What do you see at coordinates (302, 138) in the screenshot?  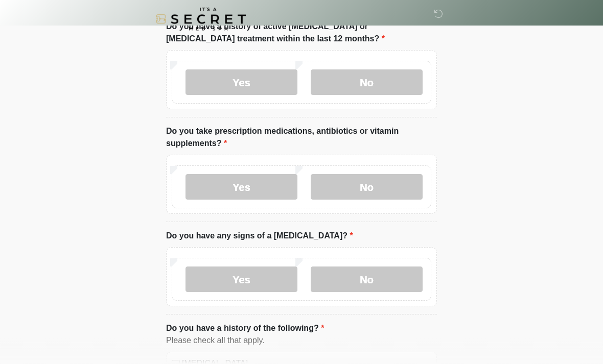 I see `label: Do you take prescription medications, antibiotics or vitamin supplements?` at bounding box center [302, 138].